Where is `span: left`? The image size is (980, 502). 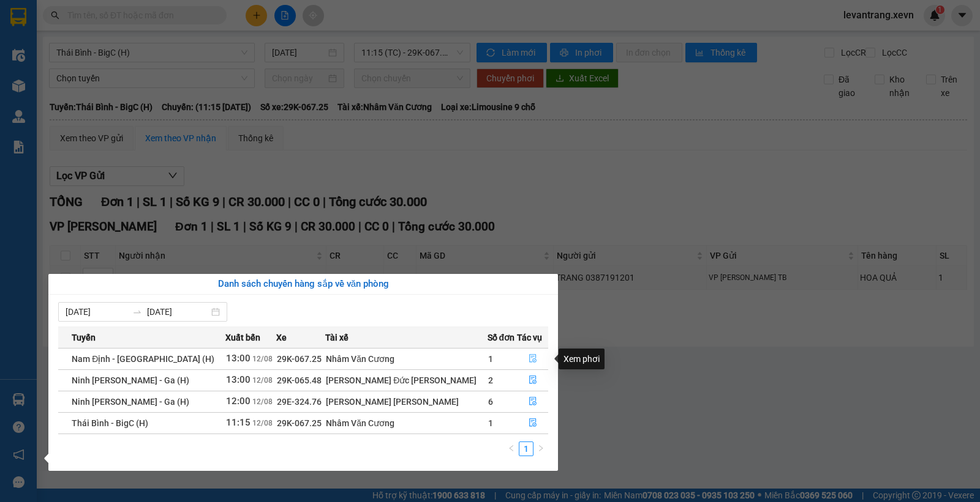 span: left is located at coordinates (511, 449).